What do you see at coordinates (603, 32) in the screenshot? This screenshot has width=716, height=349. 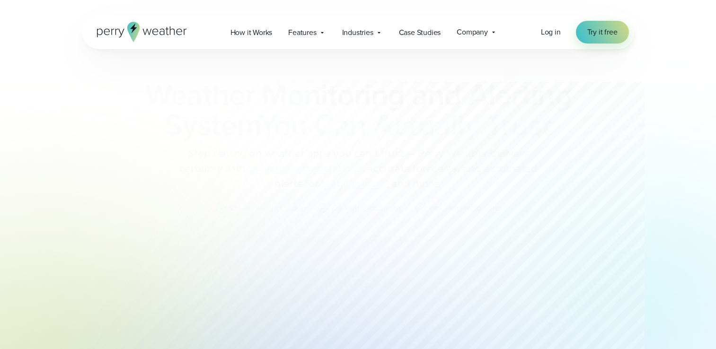 I see `span: Try it free` at bounding box center [603, 32].